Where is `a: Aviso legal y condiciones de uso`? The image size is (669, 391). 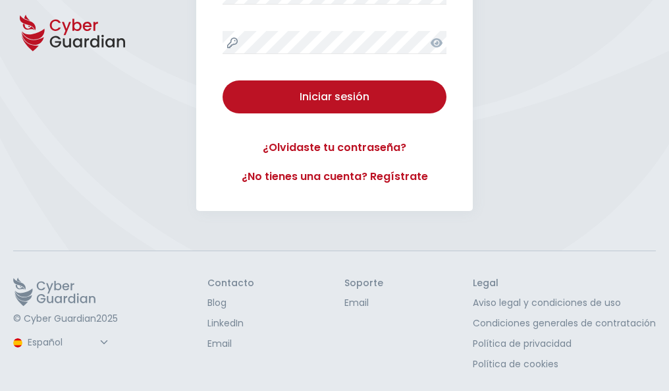
a: Aviso legal y condiciones de uso is located at coordinates (565, 302).